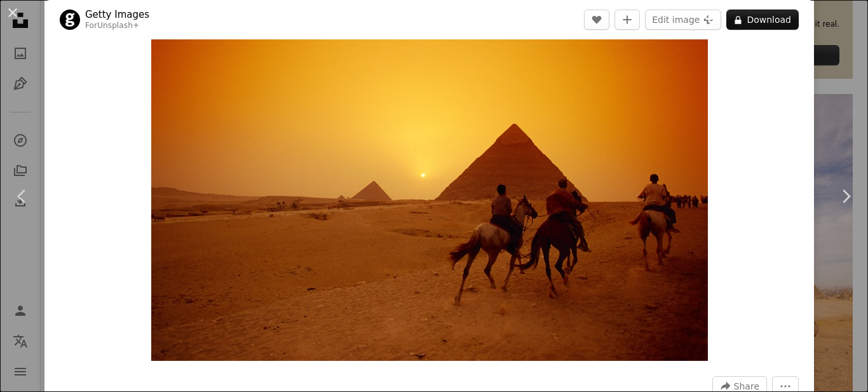  Describe the element at coordinates (118, 26) in the screenshot. I see `a: Unsplash+` at that location.